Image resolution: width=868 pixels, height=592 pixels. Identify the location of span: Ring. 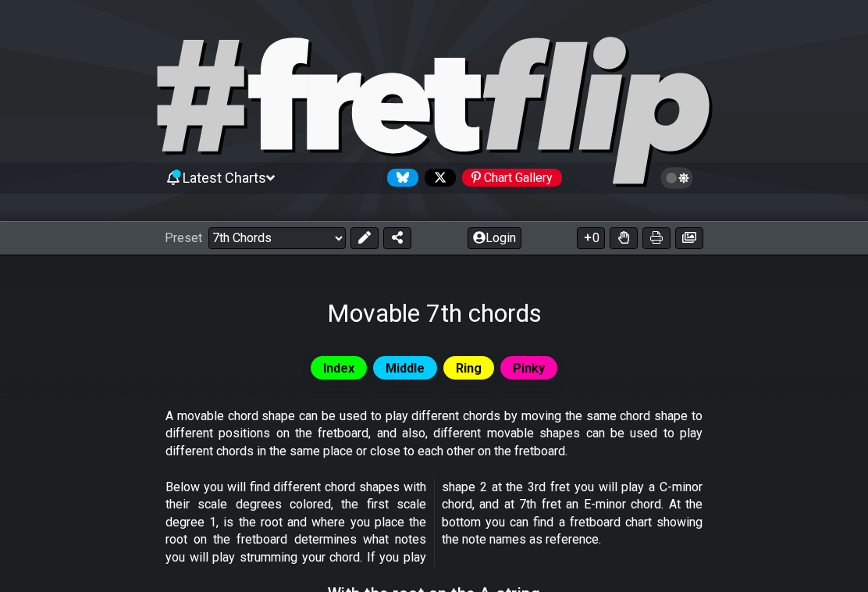
(468, 368).